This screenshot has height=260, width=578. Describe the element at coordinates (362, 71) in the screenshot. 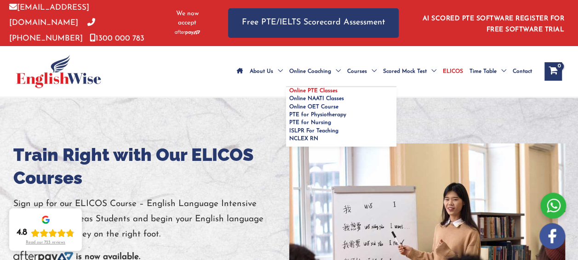

I see `a: CoursesMenu Toggle` at that location.